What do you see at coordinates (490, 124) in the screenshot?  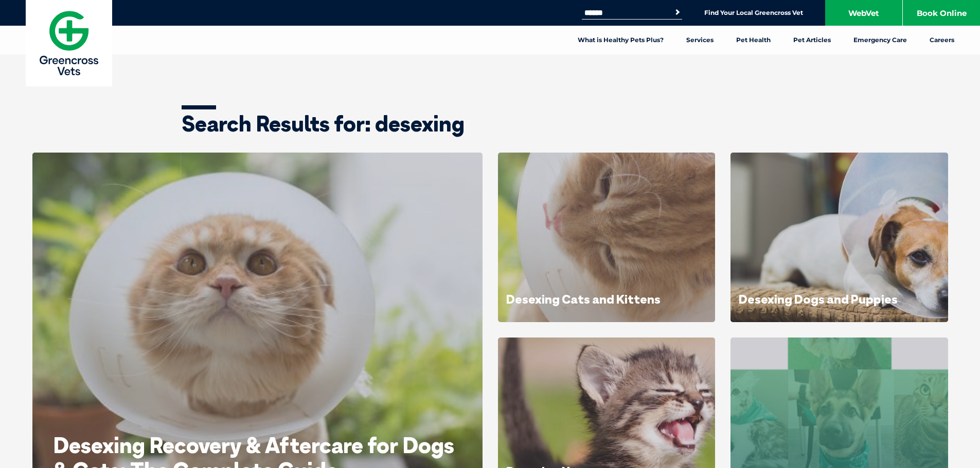 I see `h1: Search Results for: desexing` at bounding box center [490, 124].